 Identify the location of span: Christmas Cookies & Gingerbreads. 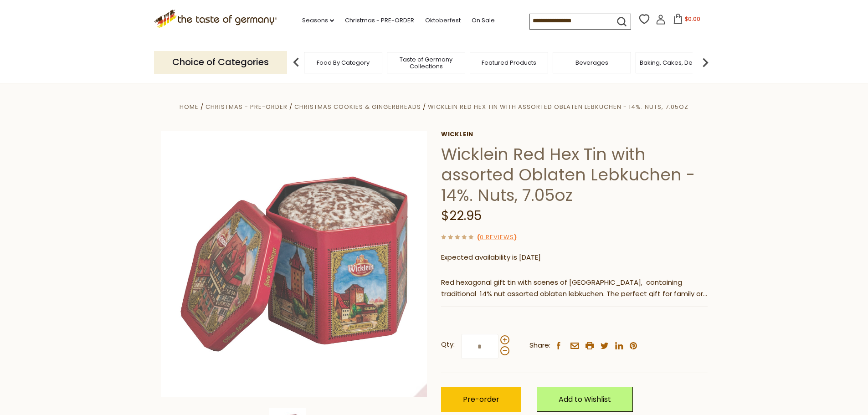
(358, 106).